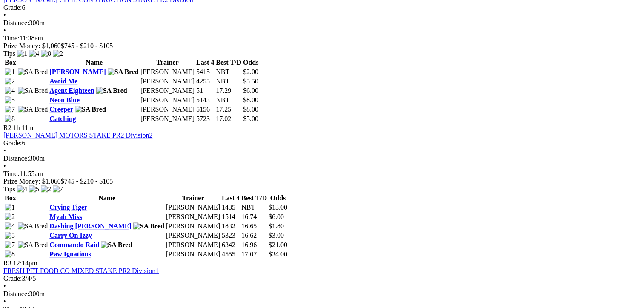 The image size is (644, 308). I want to click on a: Myah Miss, so click(65, 217).